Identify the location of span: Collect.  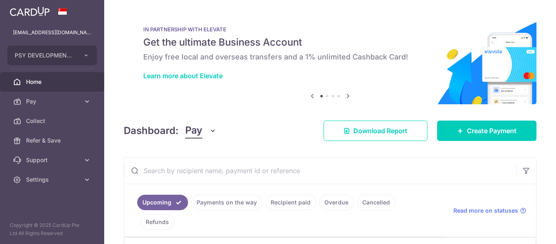
(53, 121).